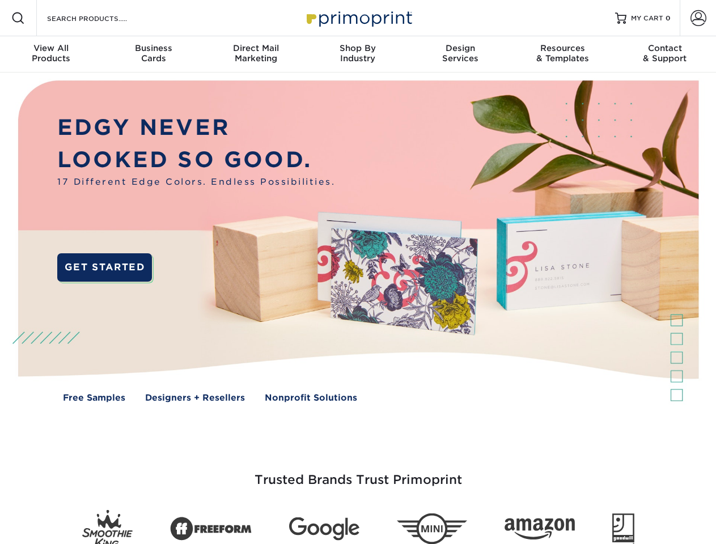 The width and height of the screenshot is (716, 544). I want to click on img: Amazon, so click(540, 529).